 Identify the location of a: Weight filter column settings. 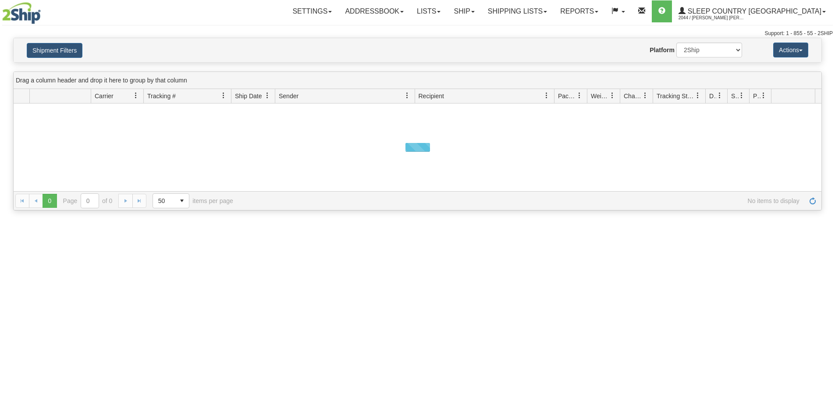
(612, 96).